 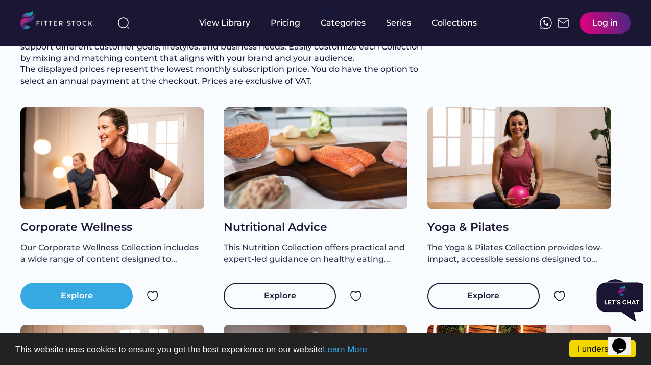 What do you see at coordinates (225, 58) in the screenshot?
I see `h2: Explore ready-made Collections of expert-led fitness, wellness, and nutrition videos designed to ...` at bounding box center [225, 58].